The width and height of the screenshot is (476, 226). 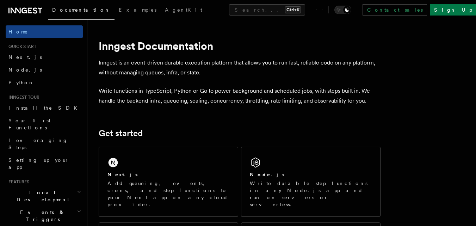 I want to click on span: Home, so click(x=18, y=32).